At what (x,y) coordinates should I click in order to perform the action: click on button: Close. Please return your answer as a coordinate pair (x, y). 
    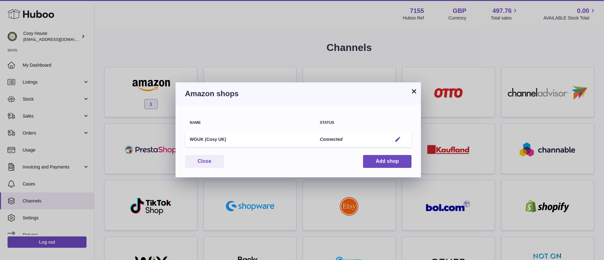
    Looking at the image, I should click on (205, 161).